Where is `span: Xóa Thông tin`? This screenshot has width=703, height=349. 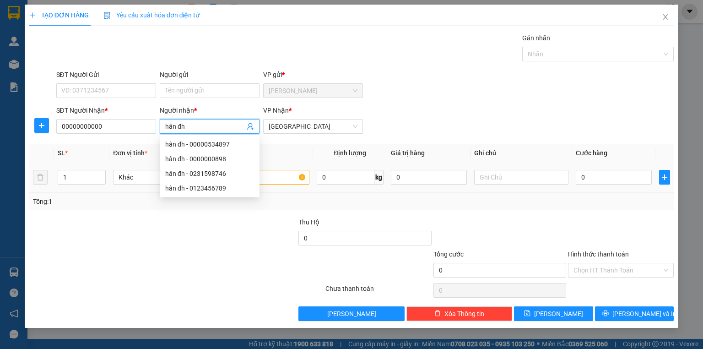 span: Xóa Thông tin is located at coordinates (464, 314).